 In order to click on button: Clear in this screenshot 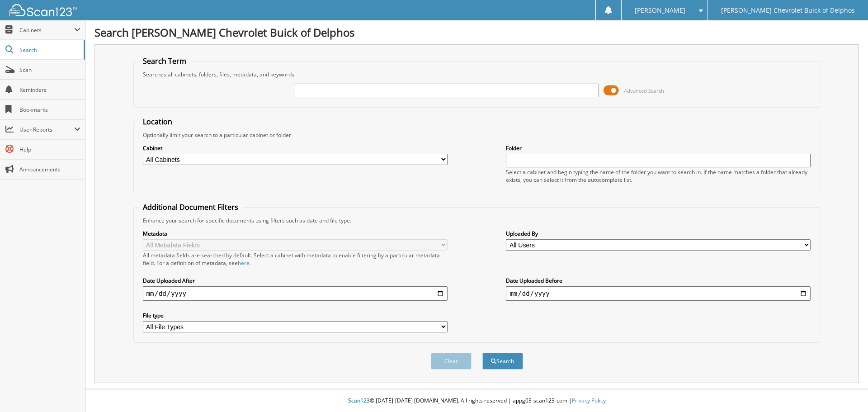, I will do `click(451, 361)`.